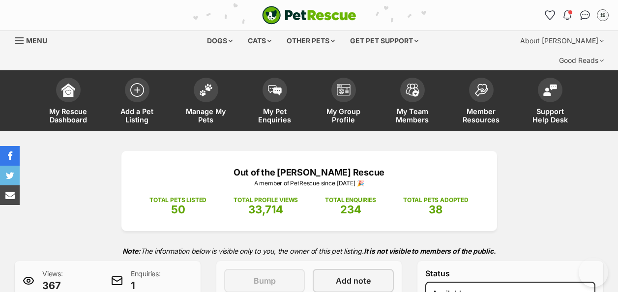 Image resolution: width=618 pixels, height=292 pixels. What do you see at coordinates (568, 15) in the screenshot?
I see `button: Notifications` at bounding box center [568, 15].